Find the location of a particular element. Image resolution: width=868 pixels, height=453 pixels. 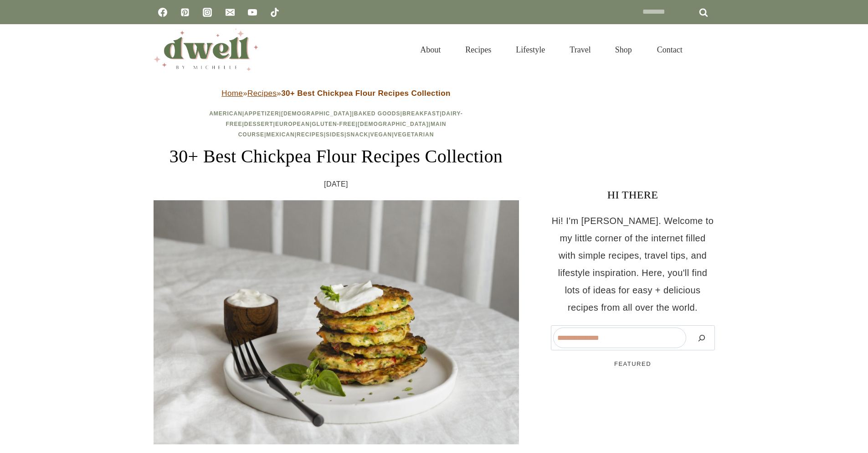

a: Contact is located at coordinates (670, 50).